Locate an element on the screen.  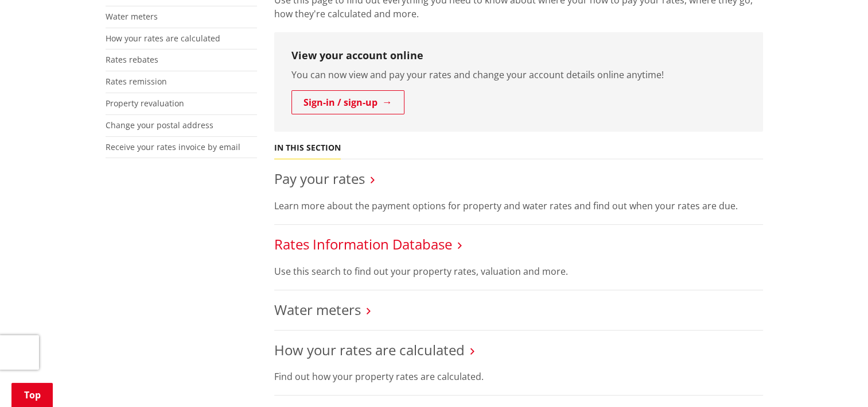
h3: View your account online is located at coordinates (519, 56).